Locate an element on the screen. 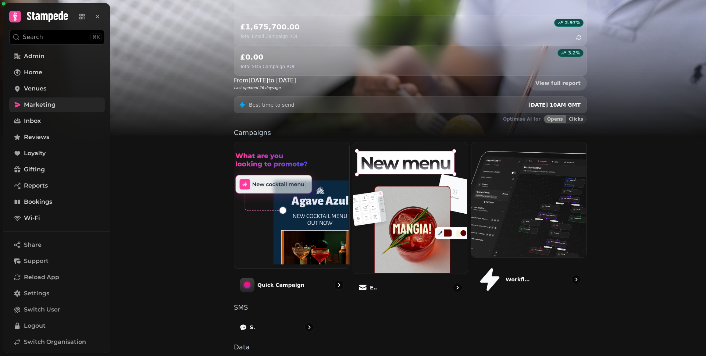  a: Bookings is located at coordinates (57, 202).